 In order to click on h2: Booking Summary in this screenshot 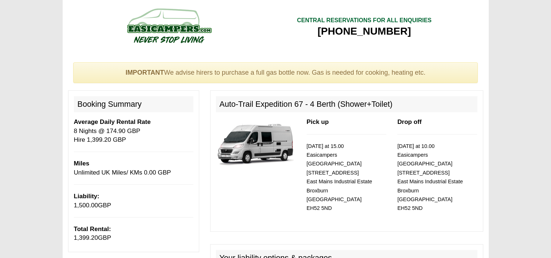, I will do `click(134, 104)`.